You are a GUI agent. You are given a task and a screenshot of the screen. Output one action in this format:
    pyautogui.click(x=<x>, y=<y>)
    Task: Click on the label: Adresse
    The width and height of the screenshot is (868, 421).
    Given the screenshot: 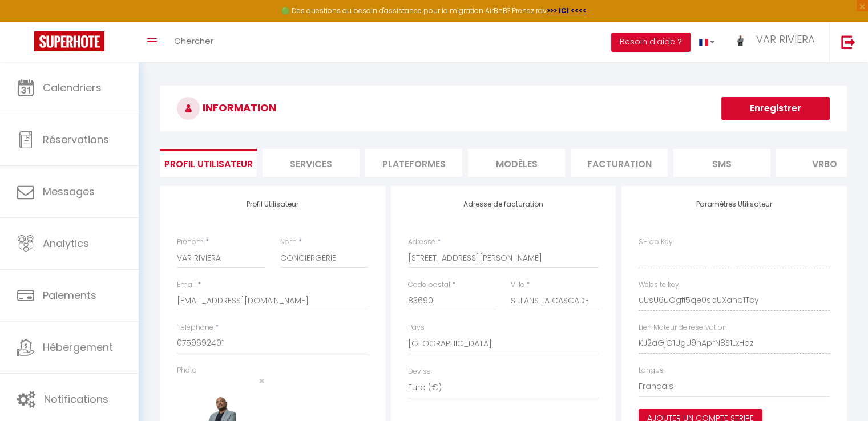 What is the action you would take?
    pyautogui.click(x=421, y=242)
    